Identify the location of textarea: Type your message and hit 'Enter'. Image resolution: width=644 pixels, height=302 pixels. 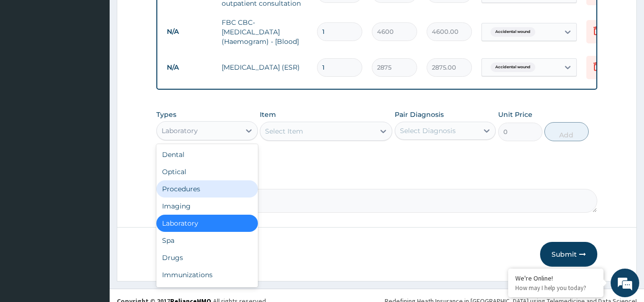
(93, 218).